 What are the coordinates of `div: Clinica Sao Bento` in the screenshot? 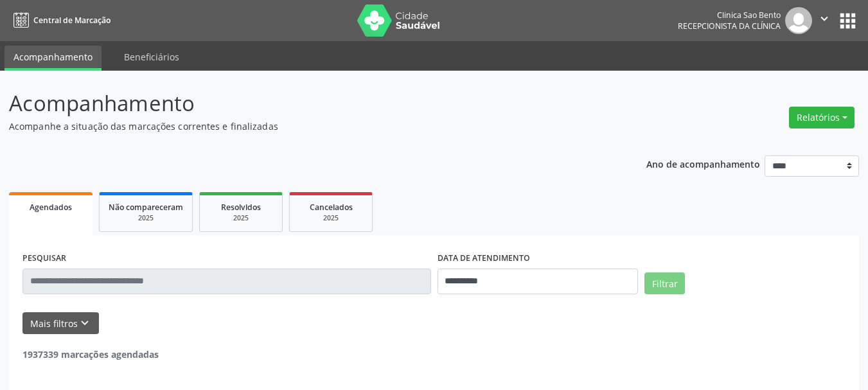 It's located at (729, 15).